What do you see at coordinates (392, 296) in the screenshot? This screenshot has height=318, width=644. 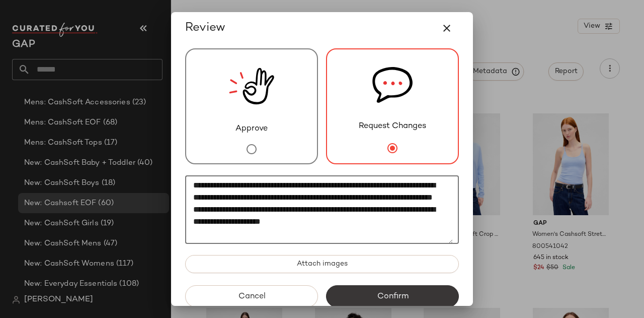 I see `span: Confirm` at bounding box center [392, 296].